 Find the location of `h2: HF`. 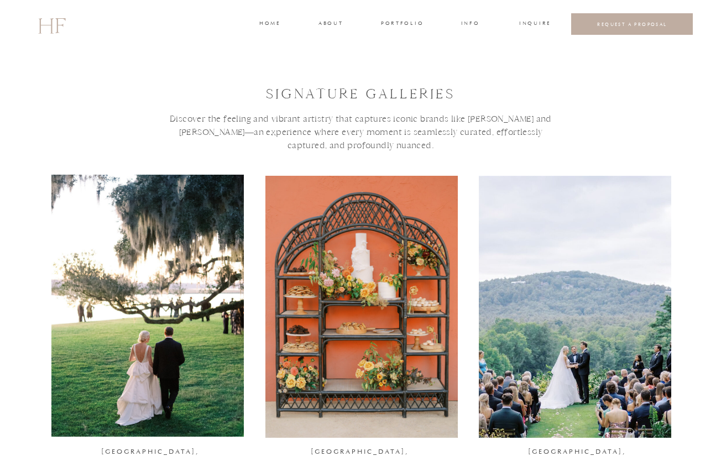

h2: HF is located at coordinates (51, 24).